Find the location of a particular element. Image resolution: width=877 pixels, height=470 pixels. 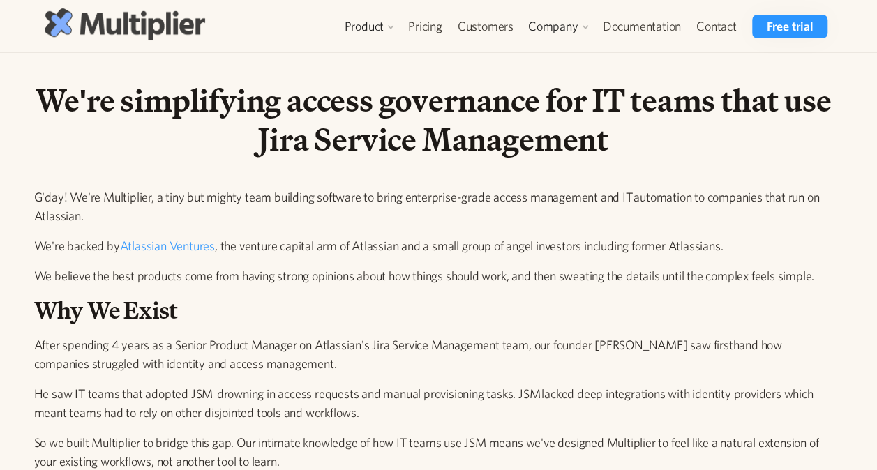

a: Contact is located at coordinates (717, 27).